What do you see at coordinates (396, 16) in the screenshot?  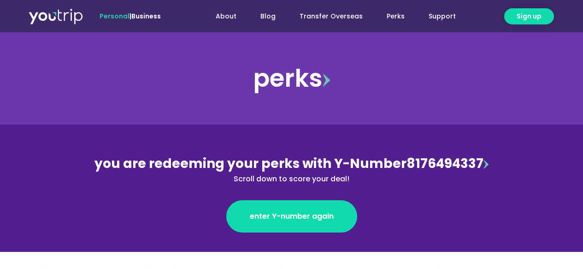 I see `a: Perks` at bounding box center [396, 16].